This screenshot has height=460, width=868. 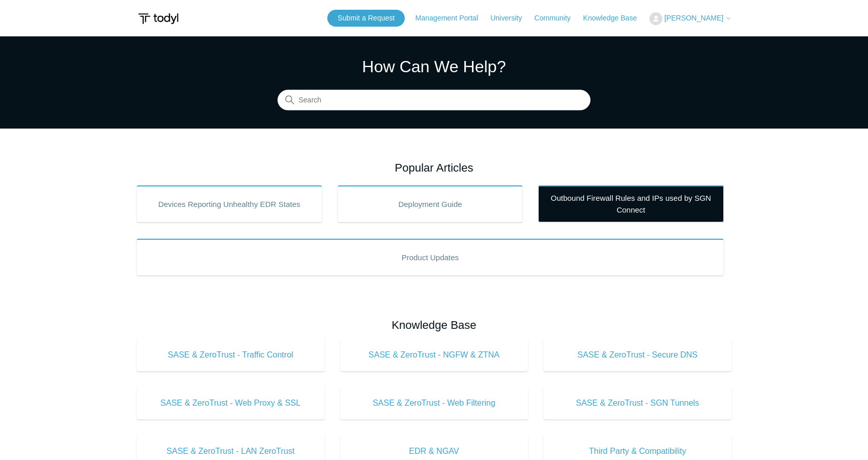 I want to click on a: Submit a Request, so click(x=366, y=18).